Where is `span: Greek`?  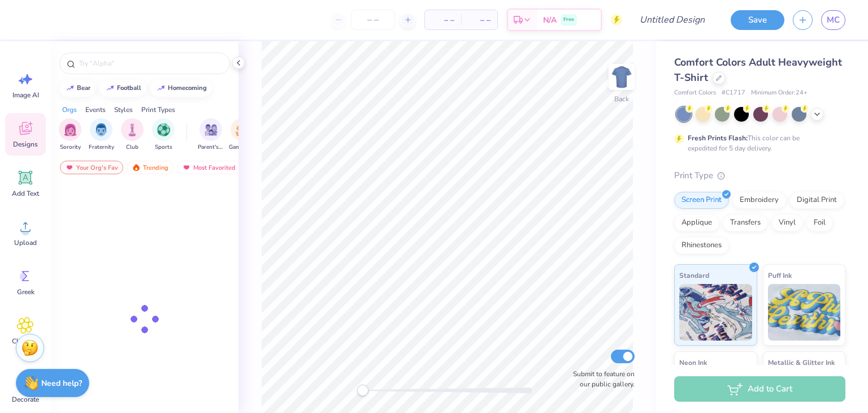 span: Greek is located at coordinates (26, 292).